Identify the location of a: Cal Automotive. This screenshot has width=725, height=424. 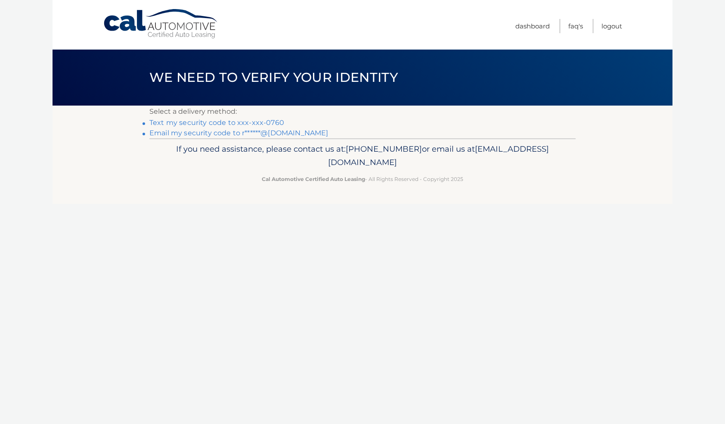
(161, 24).